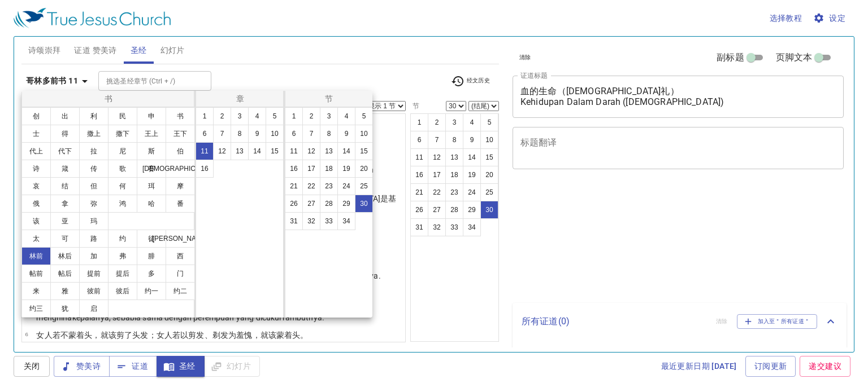 This screenshot has width=868, height=392. Describe the element at coordinates (151, 169) in the screenshot. I see `button: 赛` at that location.